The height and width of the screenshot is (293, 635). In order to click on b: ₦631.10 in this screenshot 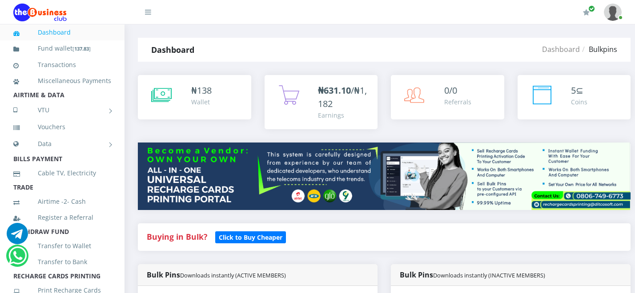, I will do `click(334, 90)`.